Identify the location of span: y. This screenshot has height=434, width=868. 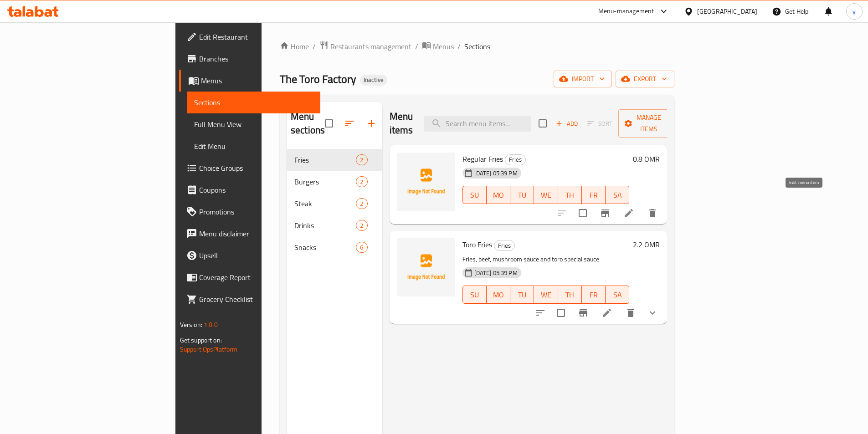
(854, 12).